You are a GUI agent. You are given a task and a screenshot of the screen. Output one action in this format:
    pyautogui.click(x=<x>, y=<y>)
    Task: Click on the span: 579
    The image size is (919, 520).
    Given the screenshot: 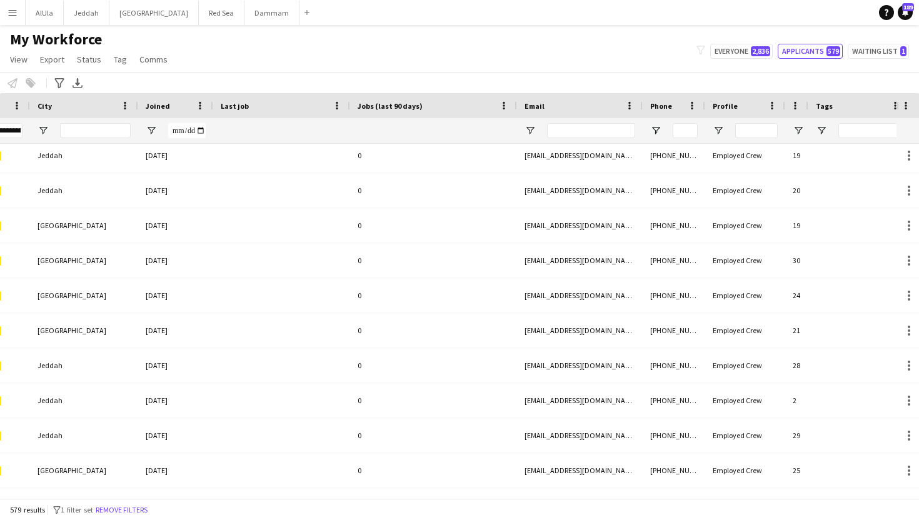 What is the action you would take?
    pyautogui.click(x=833, y=51)
    